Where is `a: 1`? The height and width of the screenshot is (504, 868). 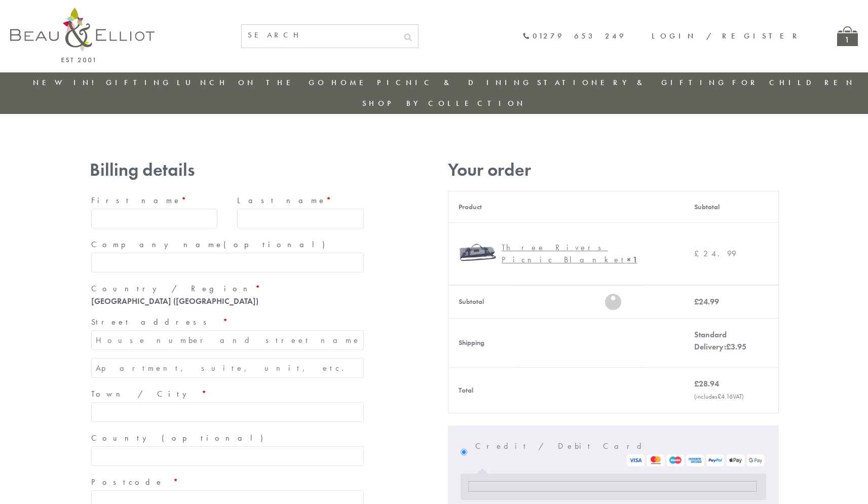
a: 1 is located at coordinates (848, 36).